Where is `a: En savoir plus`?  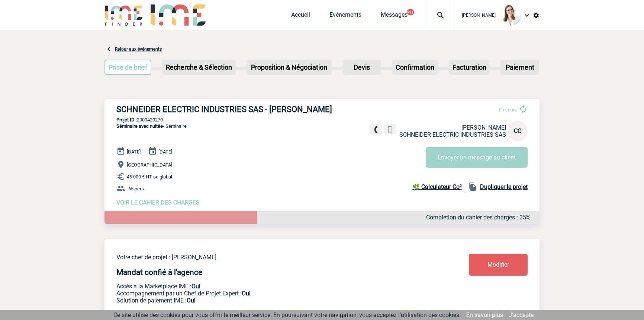
a: En savoir plus is located at coordinates (485, 315).